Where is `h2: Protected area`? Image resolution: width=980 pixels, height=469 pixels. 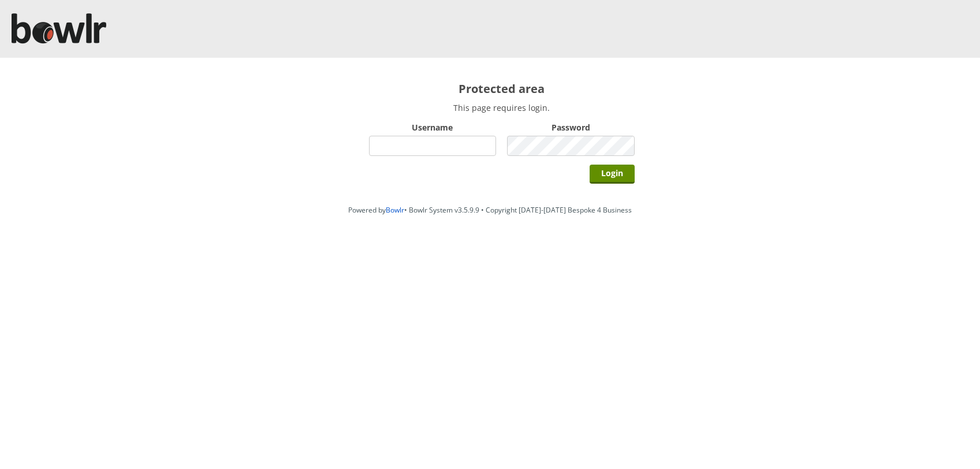 h2: Protected area is located at coordinates (502, 88).